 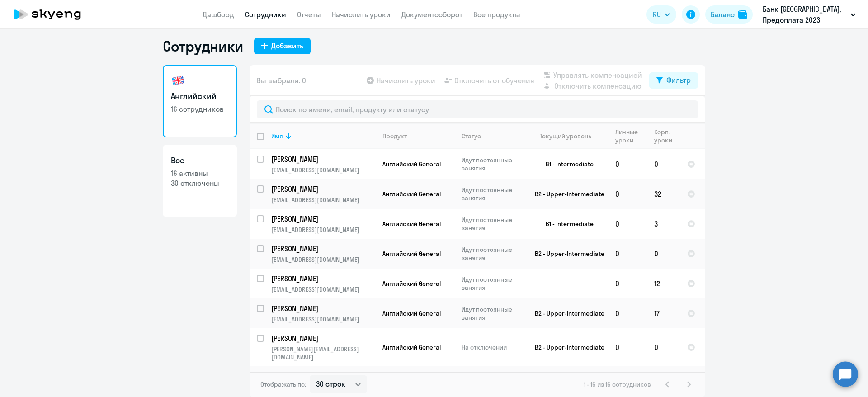 What do you see at coordinates (657, 14) in the screenshot?
I see `span: RU` at bounding box center [657, 14].